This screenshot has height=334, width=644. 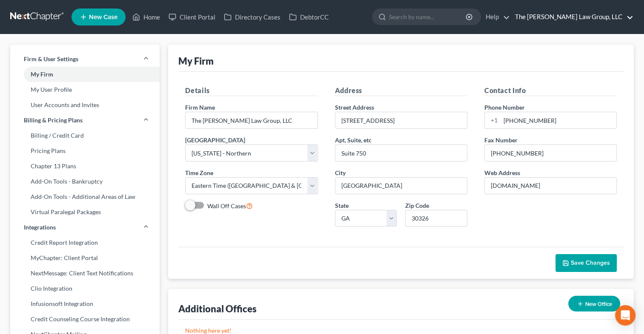 I want to click on label: Zip Code, so click(x=417, y=205).